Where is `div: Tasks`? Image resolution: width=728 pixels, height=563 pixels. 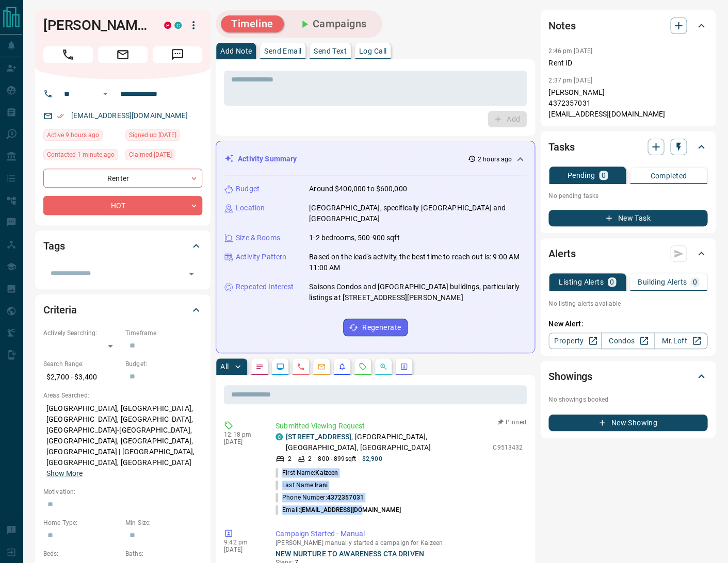 div: Tasks is located at coordinates (628, 147).